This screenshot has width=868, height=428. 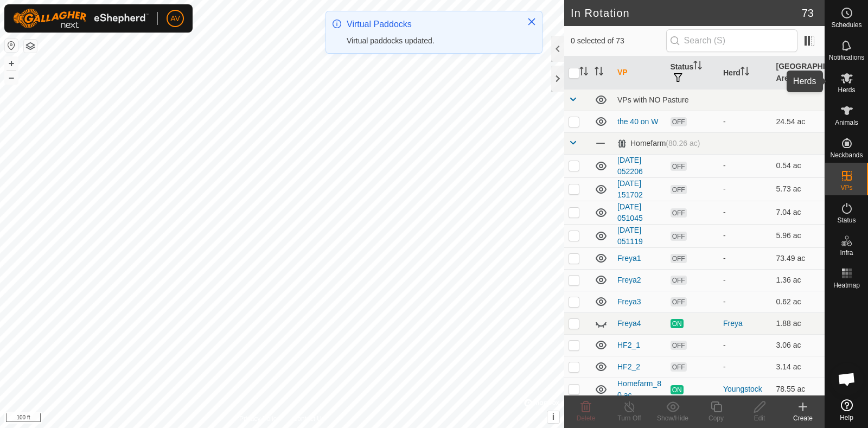 What do you see at coordinates (847, 155) in the screenshot?
I see `span: Neckbands` at bounding box center [847, 155].